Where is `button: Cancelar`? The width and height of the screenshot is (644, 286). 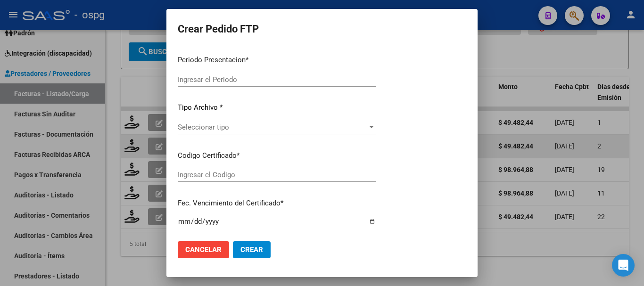 button: Cancelar is located at coordinates (203, 250).